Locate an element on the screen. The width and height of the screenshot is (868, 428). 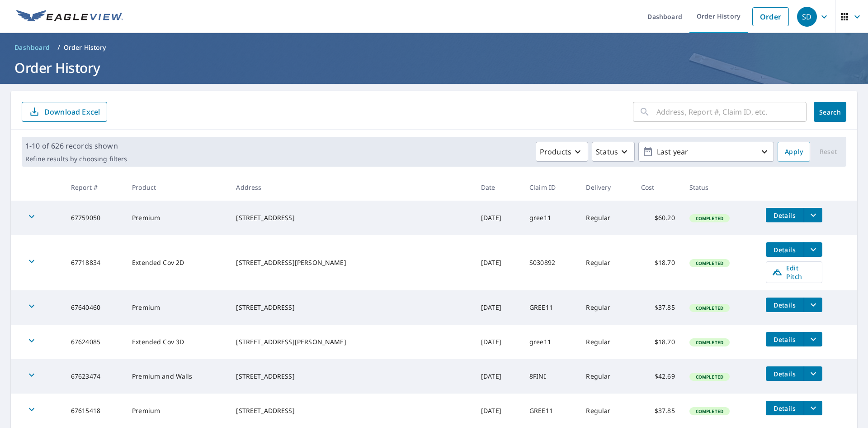
button: Status is located at coordinates (613, 152).